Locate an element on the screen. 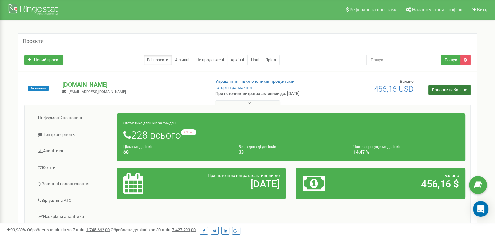  span: Реферальна програма is located at coordinates (374, 10).